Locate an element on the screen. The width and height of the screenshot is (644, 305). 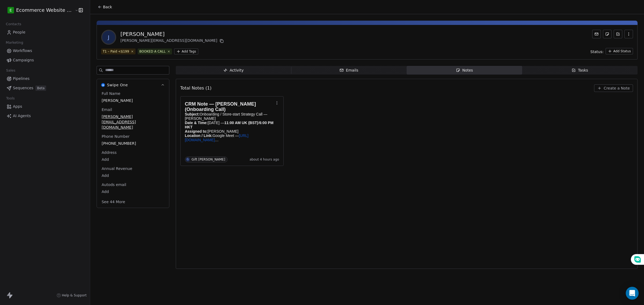
span: AI Agents is located at coordinates (22, 116).